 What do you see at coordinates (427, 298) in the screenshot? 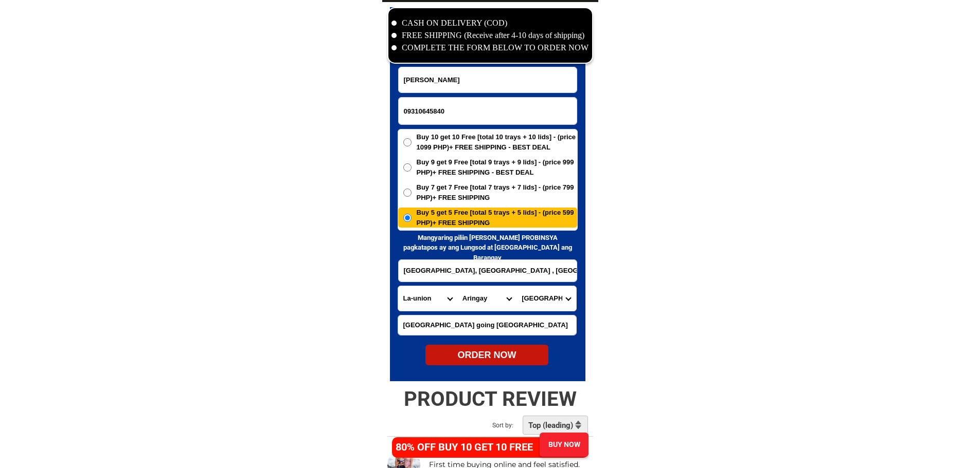
I see `select: Select province` at bounding box center [427, 298].